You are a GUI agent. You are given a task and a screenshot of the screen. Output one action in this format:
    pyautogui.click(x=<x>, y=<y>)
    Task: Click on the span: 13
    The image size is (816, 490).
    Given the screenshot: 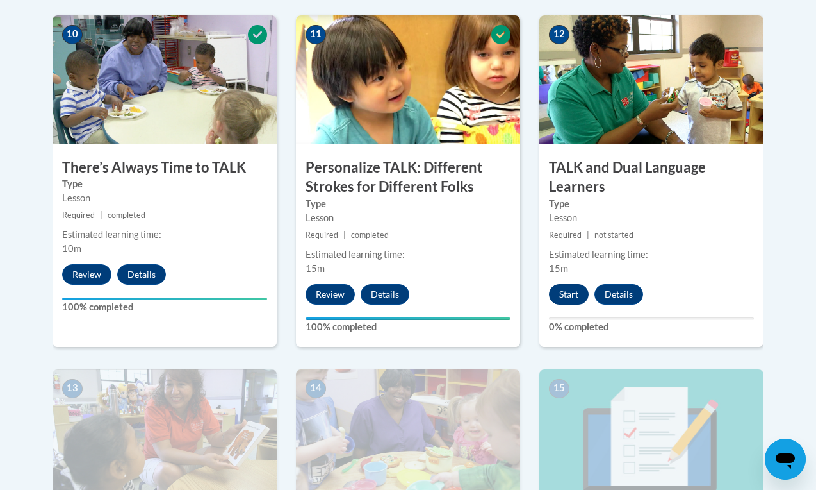 What is the action you would take?
    pyautogui.click(x=72, y=388)
    